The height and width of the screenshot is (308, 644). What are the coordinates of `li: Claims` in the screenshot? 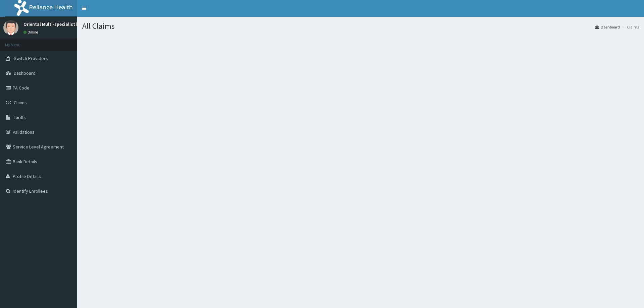 It's located at (629, 27).